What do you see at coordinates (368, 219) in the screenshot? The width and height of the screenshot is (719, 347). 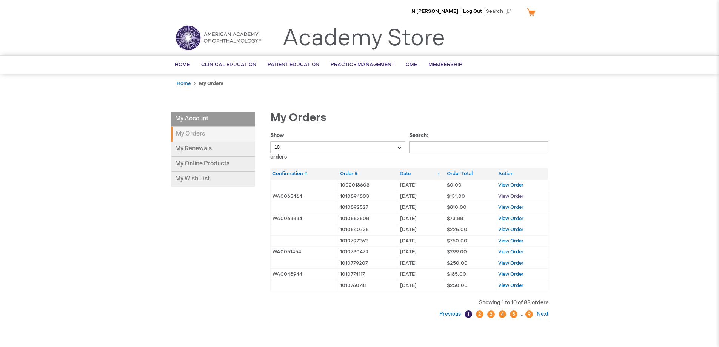 I see `td: 1010882808` at bounding box center [368, 219].